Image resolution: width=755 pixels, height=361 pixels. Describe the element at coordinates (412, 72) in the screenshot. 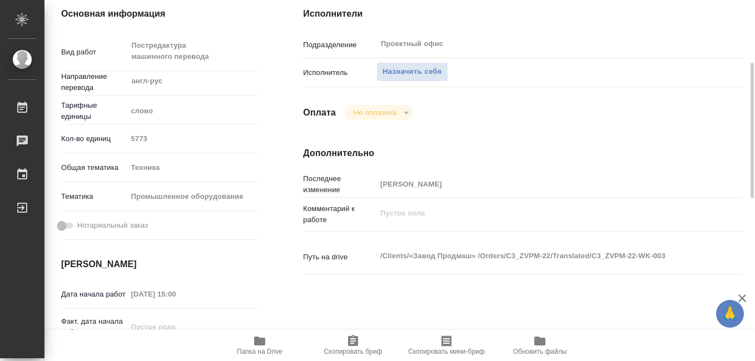

I see `span: Назначить себя` at that location.